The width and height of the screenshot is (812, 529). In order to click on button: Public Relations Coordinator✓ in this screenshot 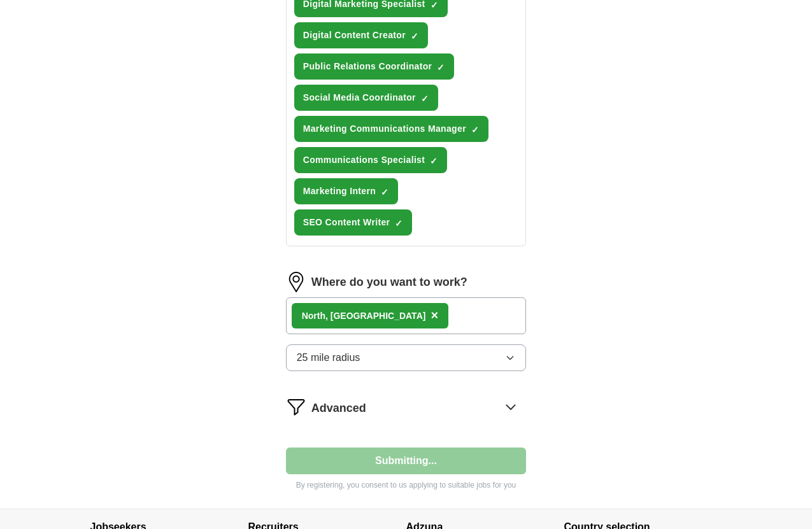, I will do `click(374, 66)`.